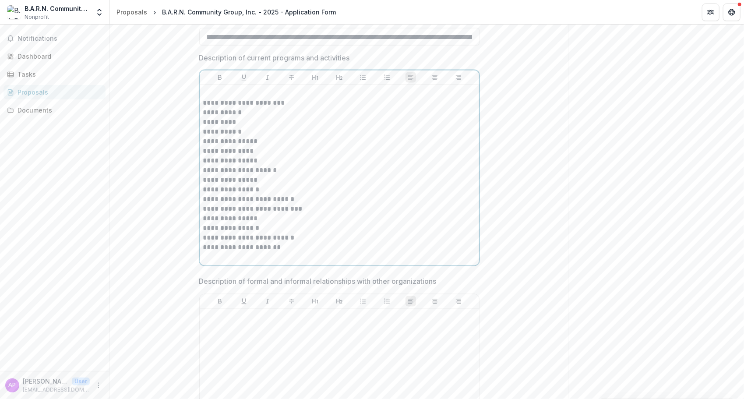 The width and height of the screenshot is (744, 399). Describe the element at coordinates (57, 8) in the screenshot. I see `div: B.A.R.N. Community Group, Inc.` at that location.